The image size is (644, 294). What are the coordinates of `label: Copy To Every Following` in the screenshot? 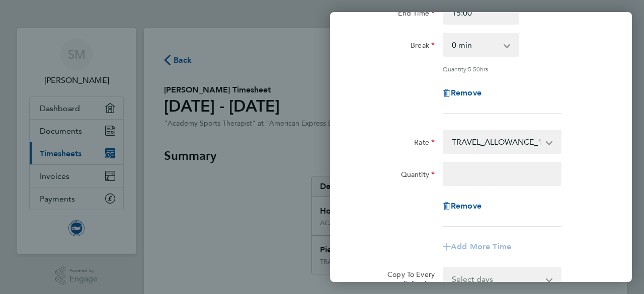 It's located at (407, 280).